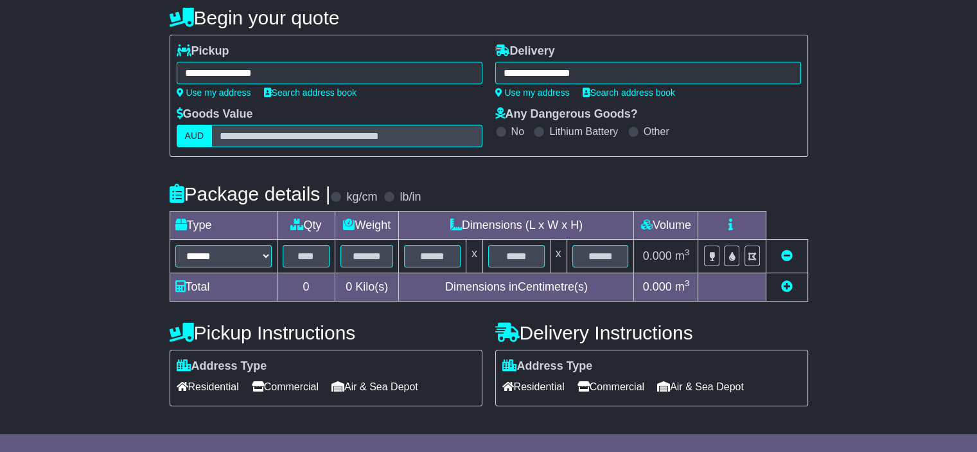 This screenshot has width=977, height=452. I want to click on label: Delivery, so click(525, 51).